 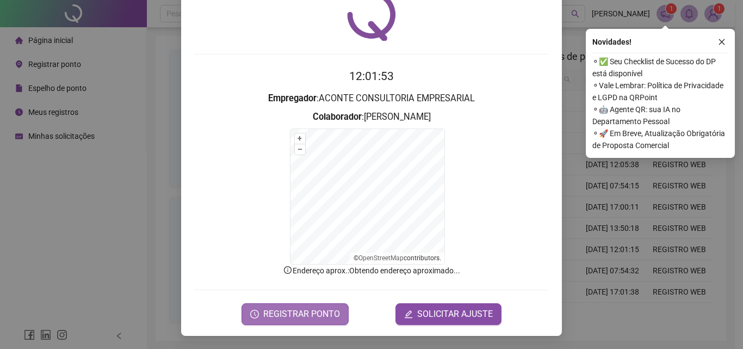 I want to click on span: REGISTRAR PONTO, so click(x=301, y=314).